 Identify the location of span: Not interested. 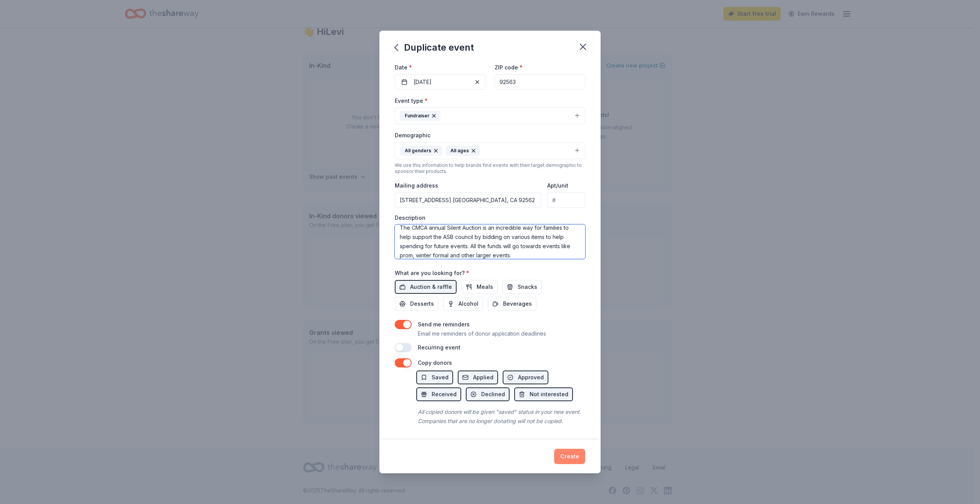
(549, 395).